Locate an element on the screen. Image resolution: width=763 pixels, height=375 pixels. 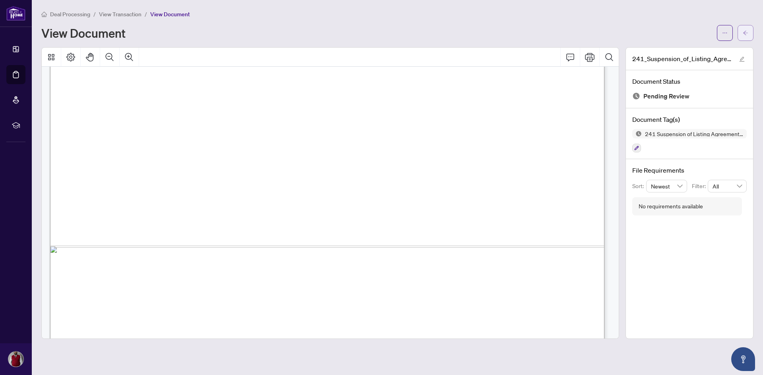
button: Open asap is located at coordinates (743, 359).